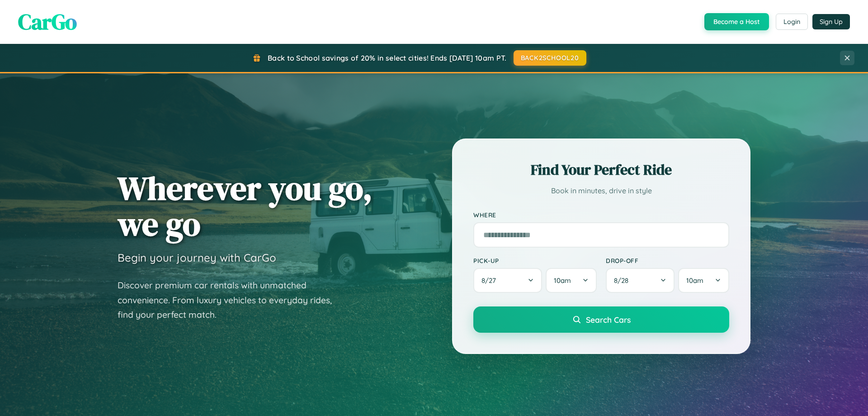 The height and width of the screenshot is (416, 868). Describe the element at coordinates (602, 190) in the screenshot. I see `p: Book in minutes, drive in style` at that location.